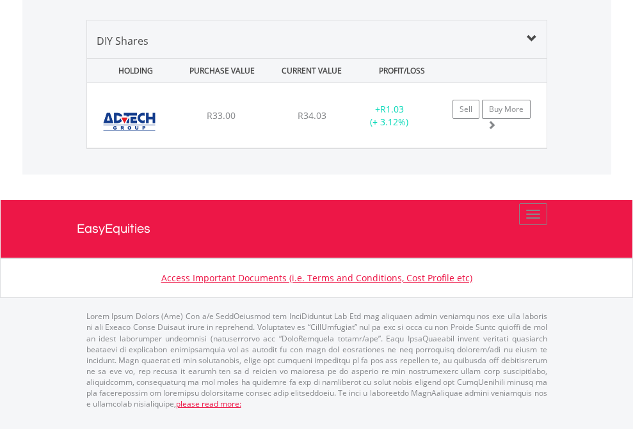 Image resolution: width=633 pixels, height=429 pixels. I want to click on div: EasyEquities, so click(317, 229).